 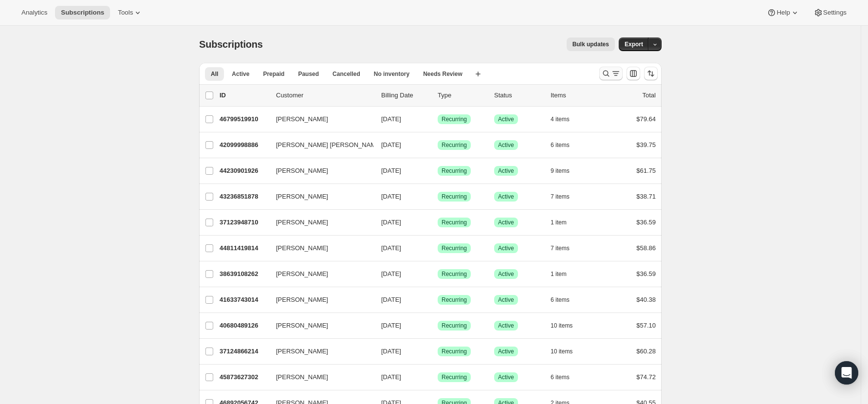 I want to click on button: Sort the results, so click(x=651, y=73).